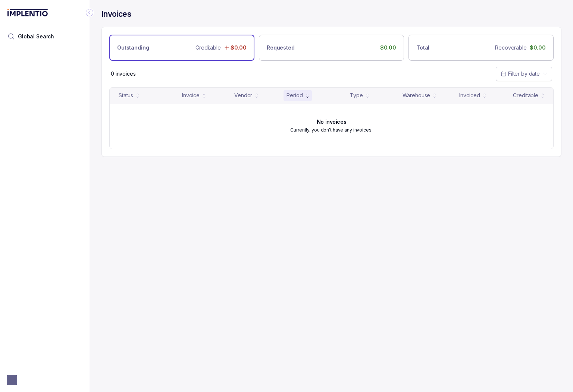 Image resolution: width=573 pixels, height=392 pixels. I want to click on span: Global Search, so click(36, 37).